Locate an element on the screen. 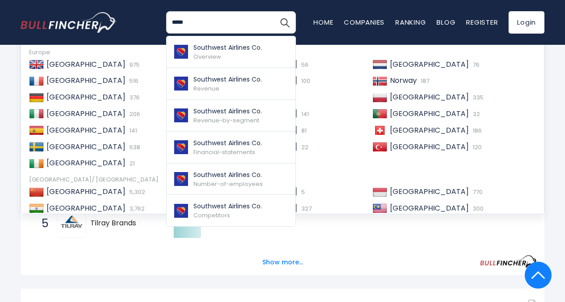 This screenshot has height=302, width=565. div: Europe is located at coordinates (283, 52).